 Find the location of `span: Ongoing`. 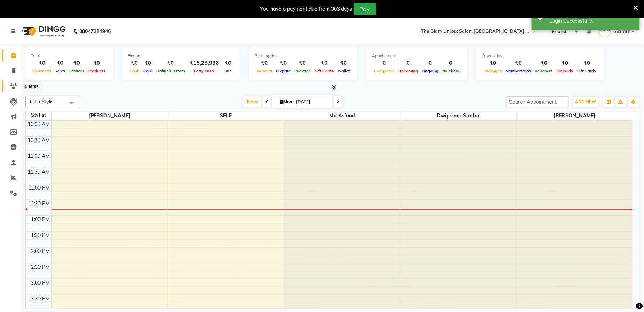

span: Ongoing is located at coordinates (430, 71).